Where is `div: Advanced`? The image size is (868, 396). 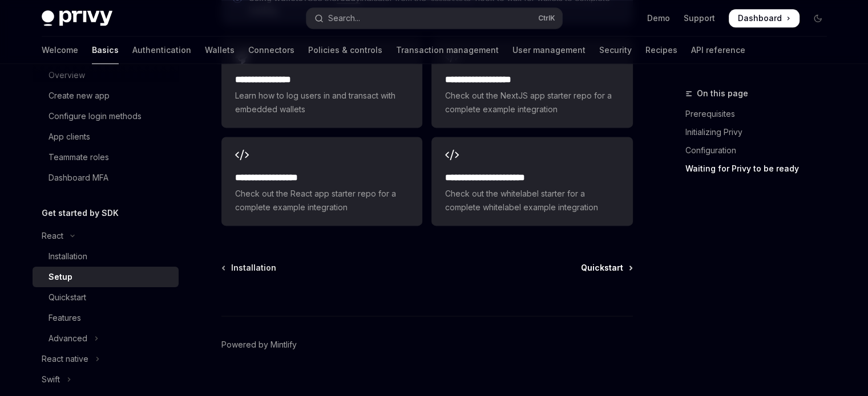 div: Advanced is located at coordinates (68, 338).